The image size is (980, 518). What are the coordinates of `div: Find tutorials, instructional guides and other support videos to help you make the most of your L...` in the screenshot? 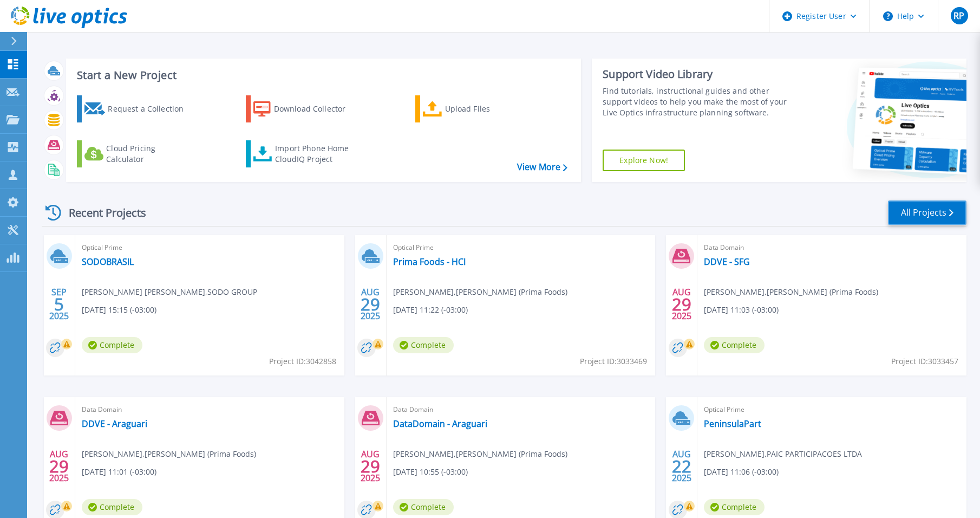 It's located at (698, 102).